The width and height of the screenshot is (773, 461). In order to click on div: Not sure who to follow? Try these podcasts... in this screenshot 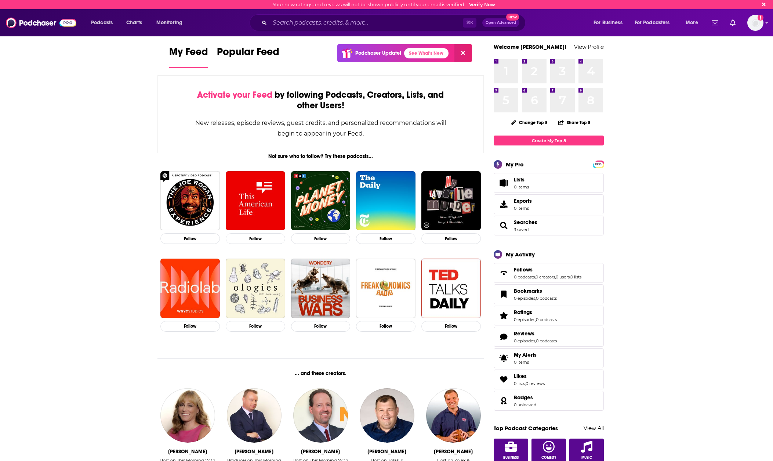, I will do `click(320, 156)`.